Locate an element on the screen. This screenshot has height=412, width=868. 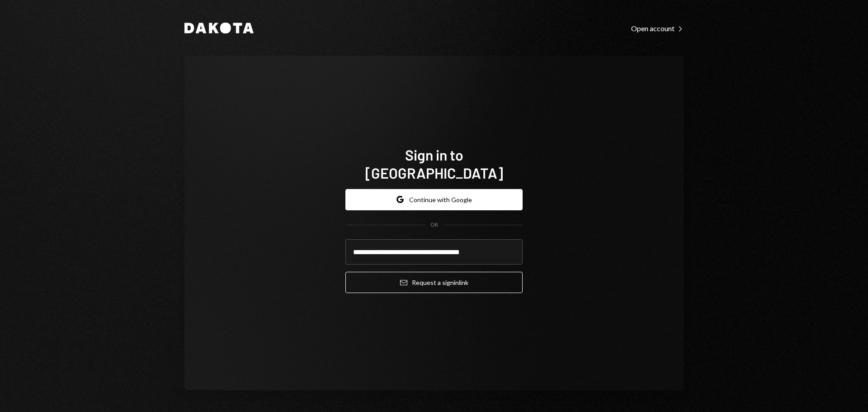
div: OR is located at coordinates (434, 225).